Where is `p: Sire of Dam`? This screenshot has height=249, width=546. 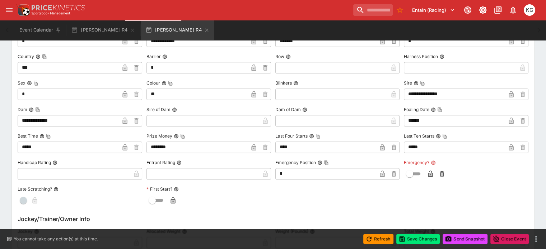 p: Sire of Dam is located at coordinates (158, 109).